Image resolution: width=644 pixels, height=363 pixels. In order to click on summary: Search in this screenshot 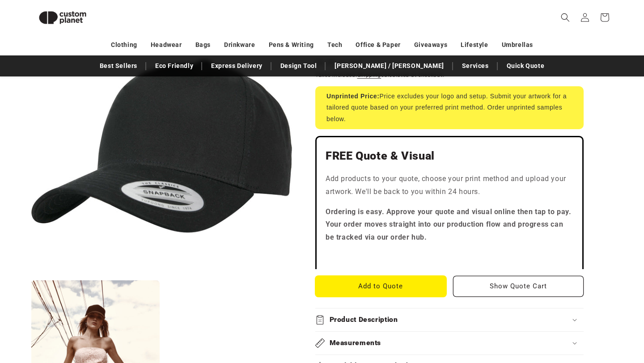, I will do `click(565, 18)`.